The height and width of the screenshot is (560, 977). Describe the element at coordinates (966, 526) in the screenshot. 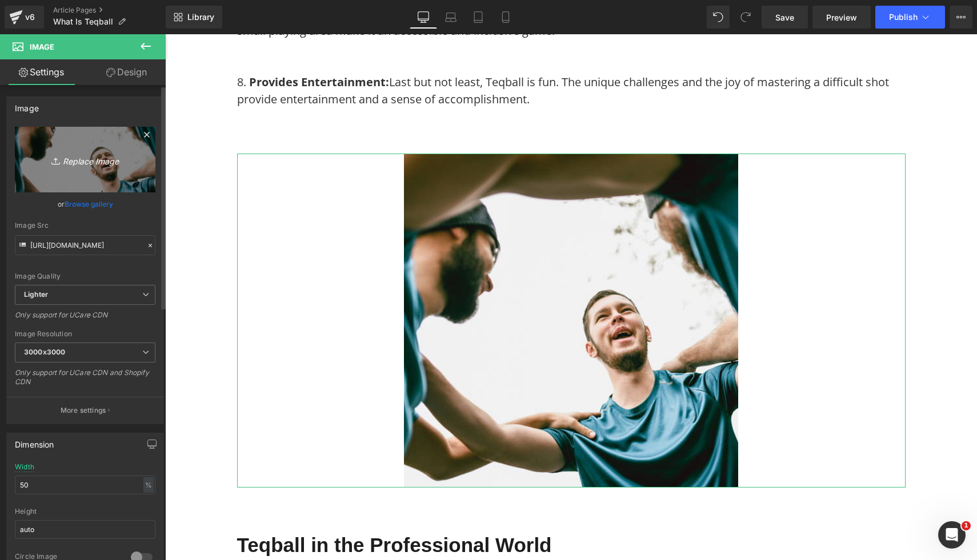

I see `span: 1` at that location.